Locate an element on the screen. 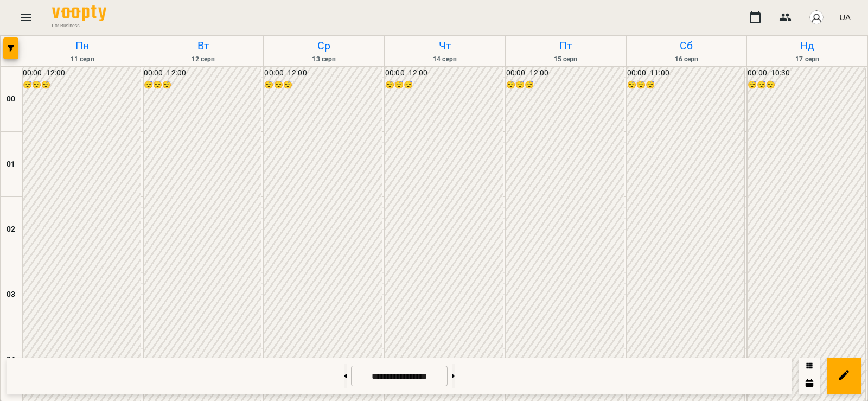 The width and height of the screenshot is (868, 401). h6: 12 серп is located at coordinates (203, 59).